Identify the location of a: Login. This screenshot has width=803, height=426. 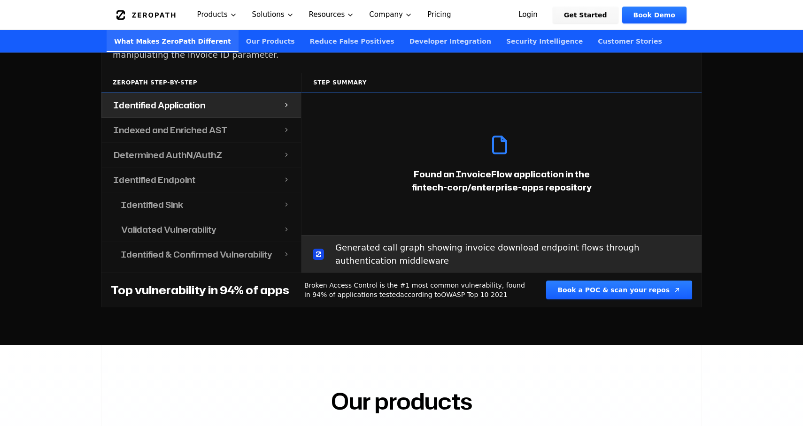
(528, 15).